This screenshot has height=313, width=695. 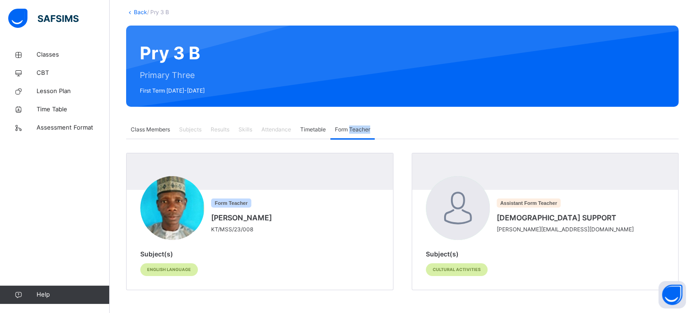 I want to click on span: Subjects, so click(x=190, y=130).